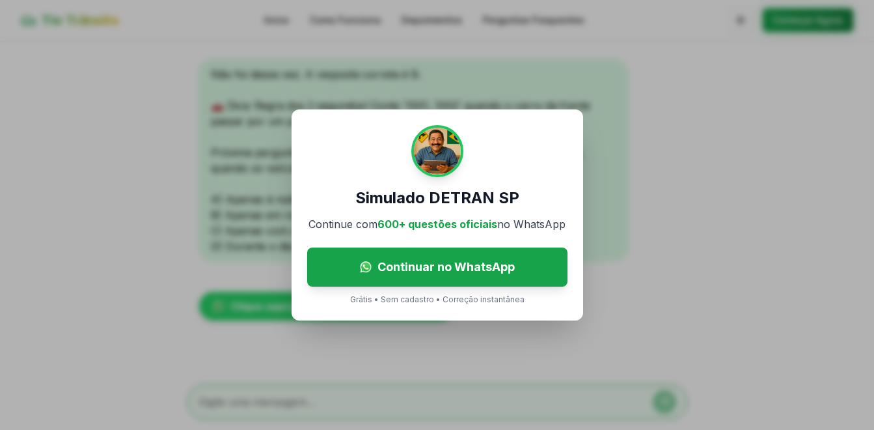 Image resolution: width=874 pixels, height=430 pixels. Describe the element at coordinates (438, 198) in the screenshot. I see `h3: Simulado DETRAN SP` at that location.